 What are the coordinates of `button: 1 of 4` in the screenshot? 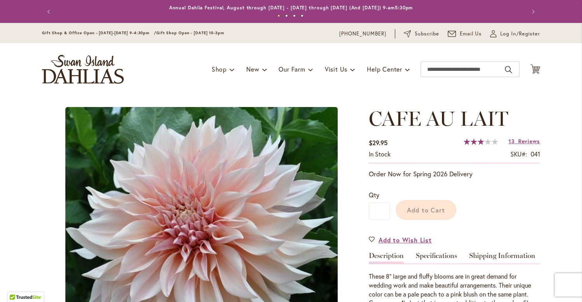 It's located at (279, 16).